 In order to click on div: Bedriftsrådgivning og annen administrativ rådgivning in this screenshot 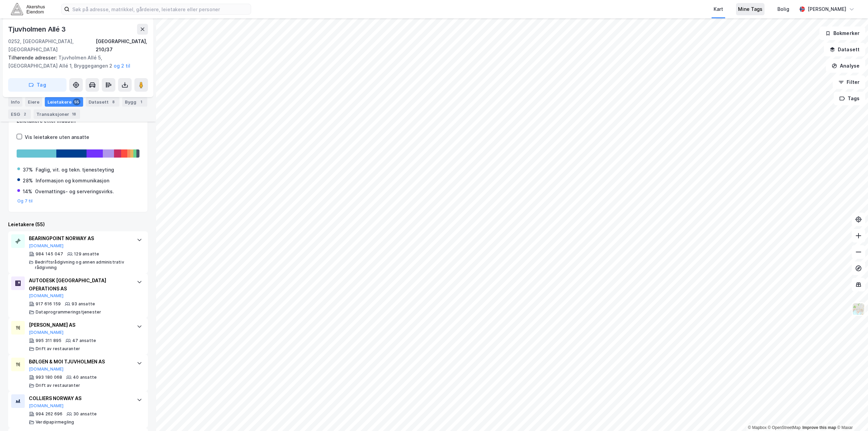, I will do `click(82, 265)`.